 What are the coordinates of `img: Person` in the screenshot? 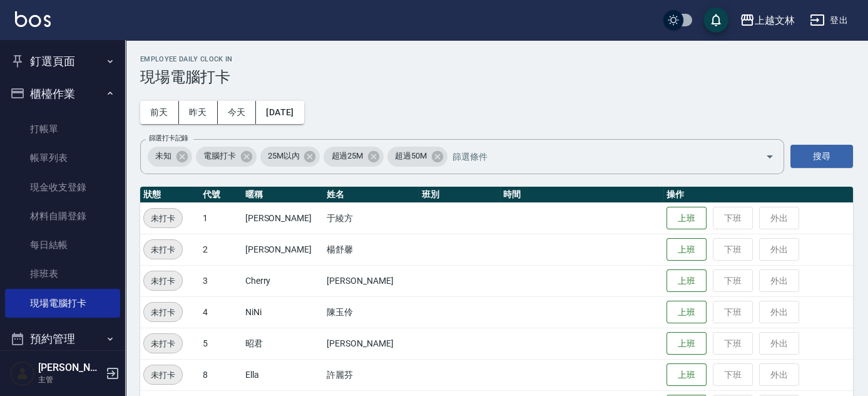 It's located at (23, 373).